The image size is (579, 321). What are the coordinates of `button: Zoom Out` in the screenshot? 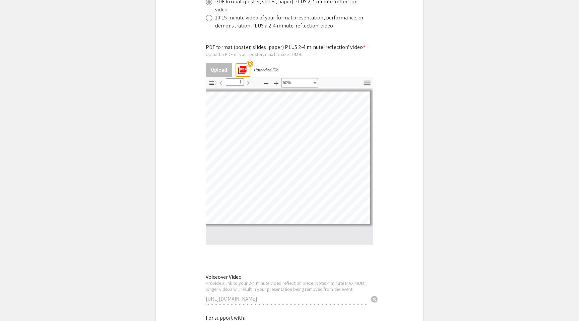 It's located at (266, 83).